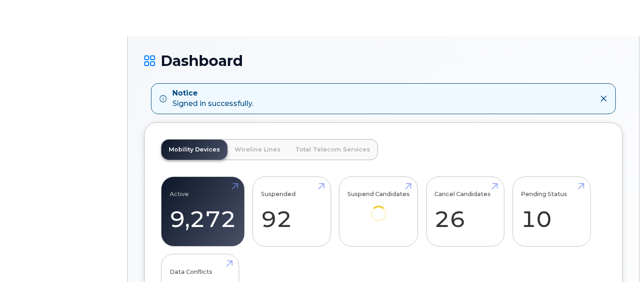 This screenshot has height=282, width=644. I want to click on a: Active 9,272, so click(203, 211).